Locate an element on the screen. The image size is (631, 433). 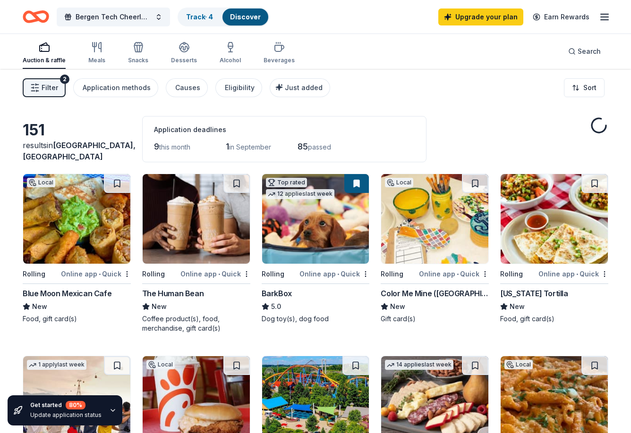
span: Sort is located at coordinates (590, 88).